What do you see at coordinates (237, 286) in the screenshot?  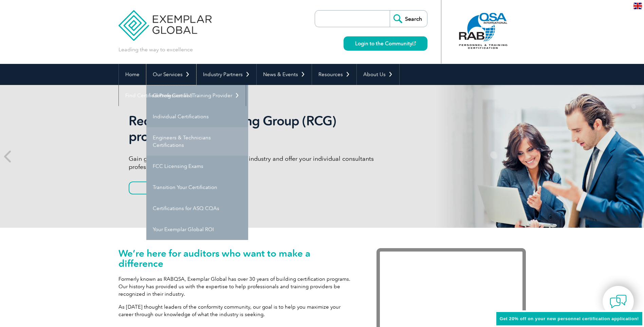 I see `p: Formerly known as RABQSA, Exemplar Global has over 30 years of building certification programs. O...` at bounding box center [237, 286].